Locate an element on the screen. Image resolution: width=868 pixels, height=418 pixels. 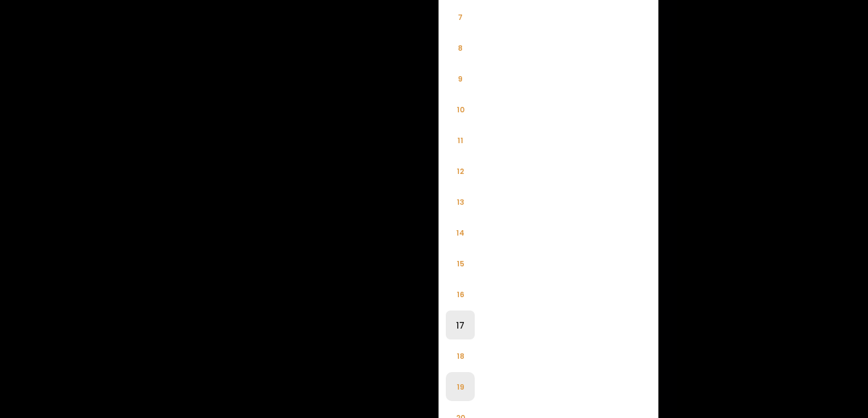
li: 11 is located at coordinates (461, 140).